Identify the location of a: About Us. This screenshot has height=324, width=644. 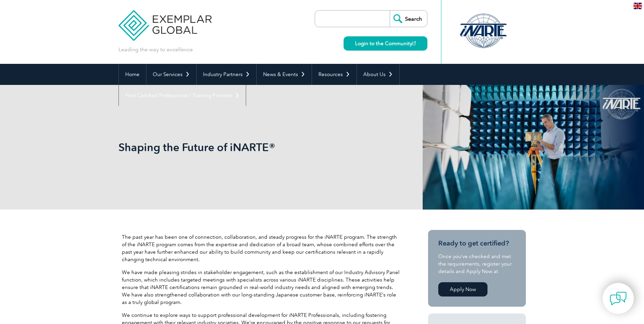
(378, 74).